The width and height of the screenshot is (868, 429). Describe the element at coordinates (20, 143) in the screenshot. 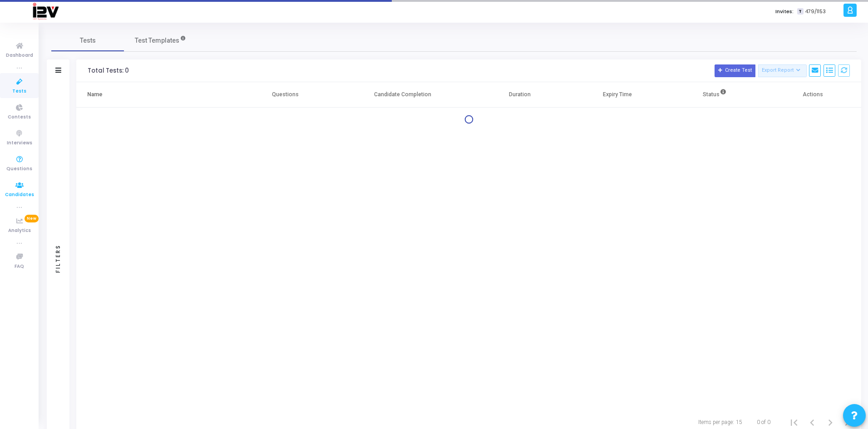

I see `span: Interviews` at that location.